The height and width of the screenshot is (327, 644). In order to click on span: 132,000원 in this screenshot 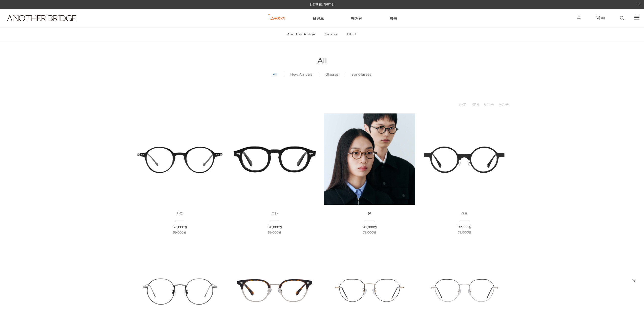, I will do `click(464, 227)`.